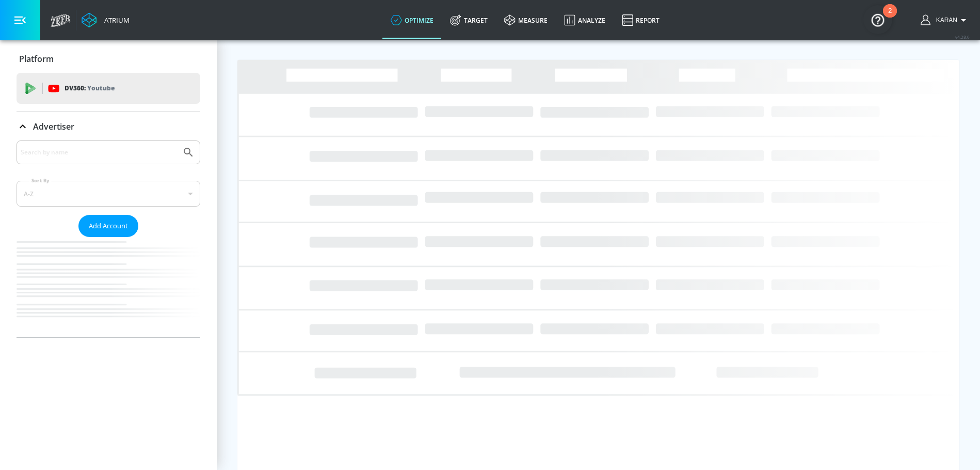  I want to click on div: DV360: Youtube, so click(109, 88).